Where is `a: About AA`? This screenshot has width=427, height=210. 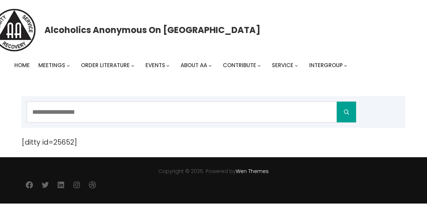
a: About AA is located at coordinates (194, 65).